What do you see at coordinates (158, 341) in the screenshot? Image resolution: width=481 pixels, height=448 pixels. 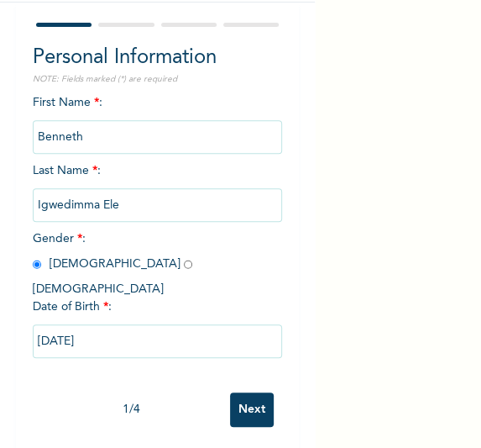 I see `input: DD-MM-YYYY` at bounding box center [158, 341].